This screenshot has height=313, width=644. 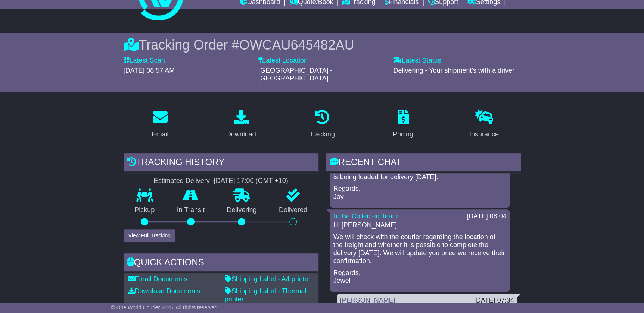 I want to click on div: Email, so click(x=160, y=134).